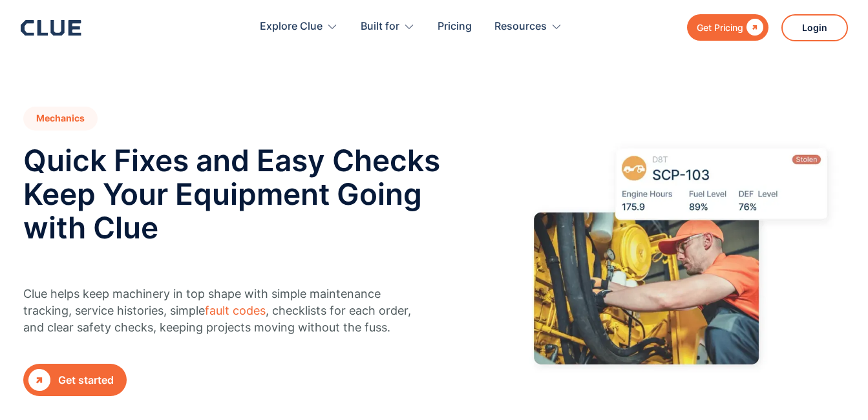  I want to click on a: Get started, so click(75, 380).